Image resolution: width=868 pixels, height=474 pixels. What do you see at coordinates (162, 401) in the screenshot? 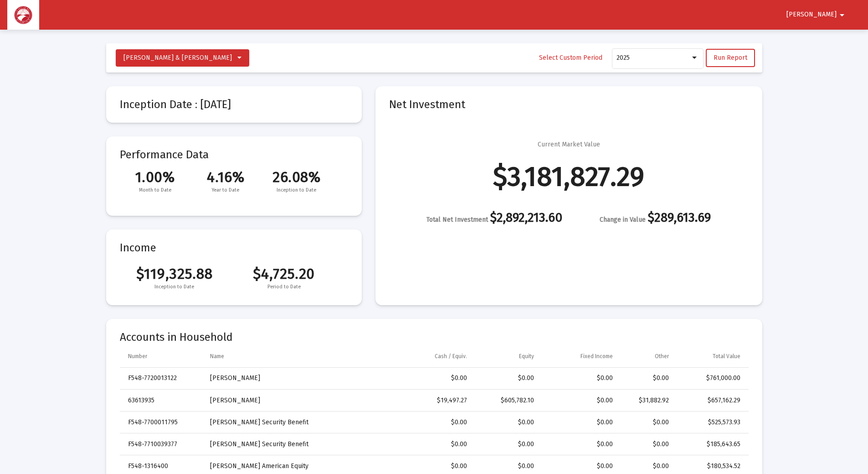
I see `td: 63613935` at bounding box center [162, 401].